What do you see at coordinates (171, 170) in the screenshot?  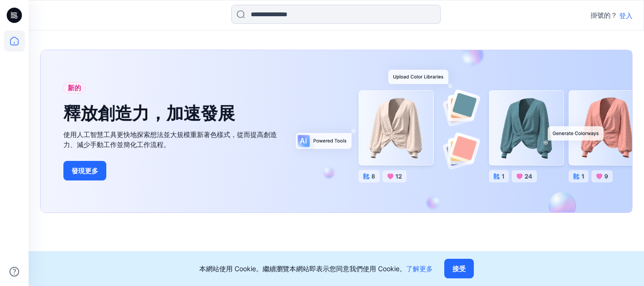 I see `a: 發現更多` at bounding box center [171, 170].